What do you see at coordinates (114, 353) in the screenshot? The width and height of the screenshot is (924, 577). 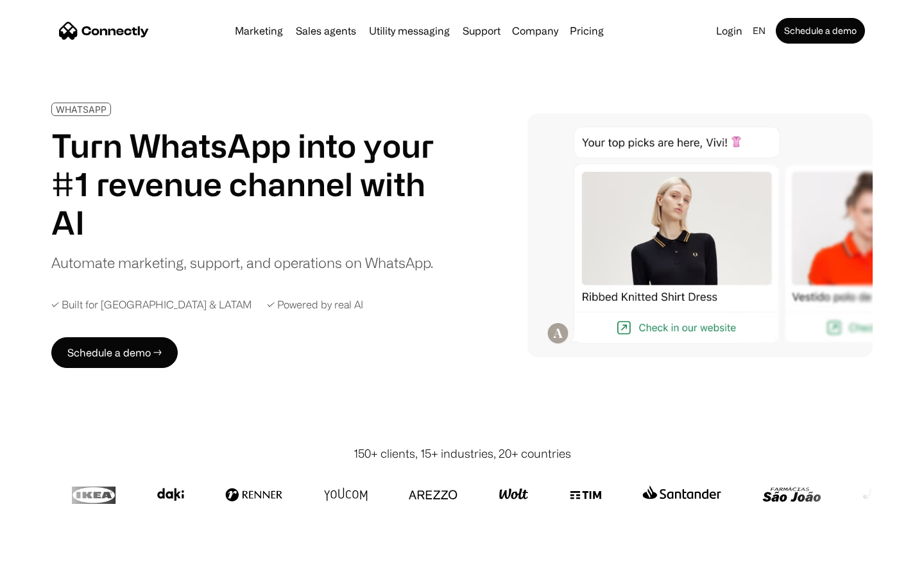 I see `a: Schedule a demo →` at bounding box center [114, 353].